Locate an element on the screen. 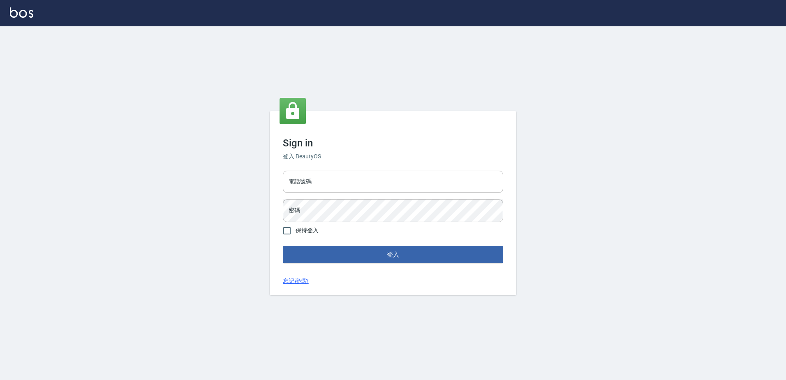  h3: Sign in is located at coordinates (393, 143).